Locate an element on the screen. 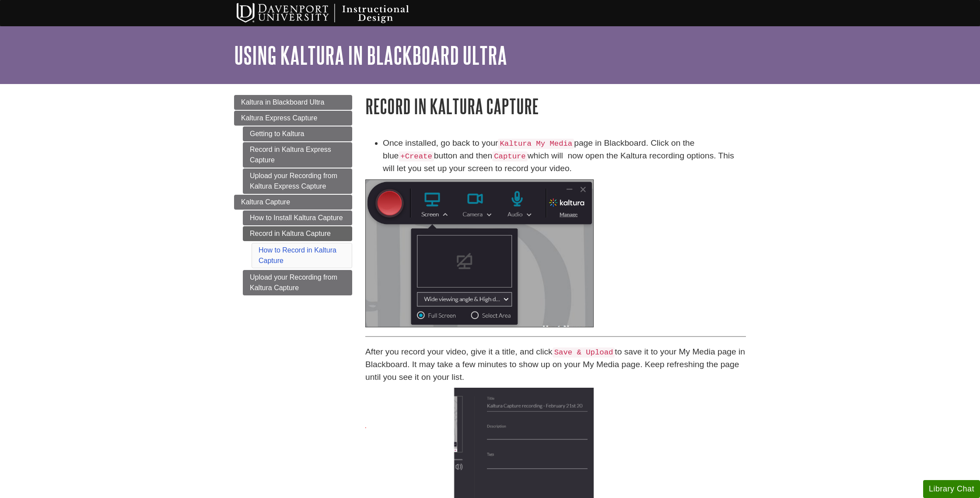 The height and width of the screenshot is (498, 980). span: Kaltura Capture is located at coordinates (266, 202).